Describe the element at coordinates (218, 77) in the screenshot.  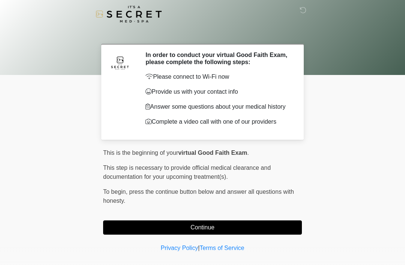
I see `p: Please connect to Wi-Fi now` at that location.